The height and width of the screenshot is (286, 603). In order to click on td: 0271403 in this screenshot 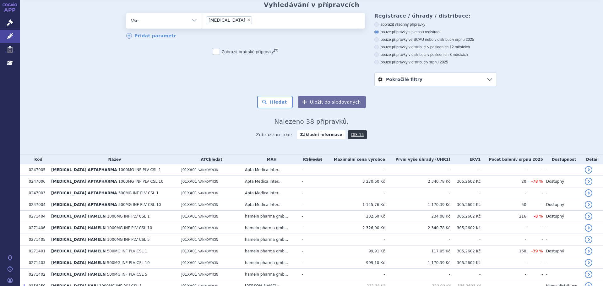, I will do `click(37, 263)`.